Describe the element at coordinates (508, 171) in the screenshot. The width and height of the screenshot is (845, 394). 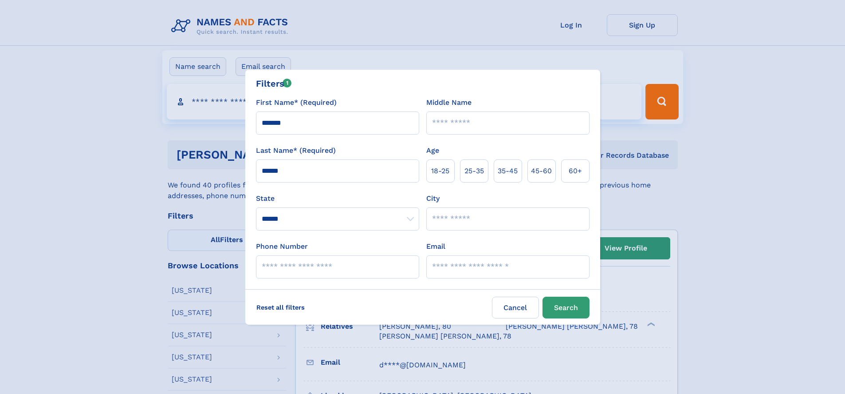
I see `span: 35‑45` at that location.